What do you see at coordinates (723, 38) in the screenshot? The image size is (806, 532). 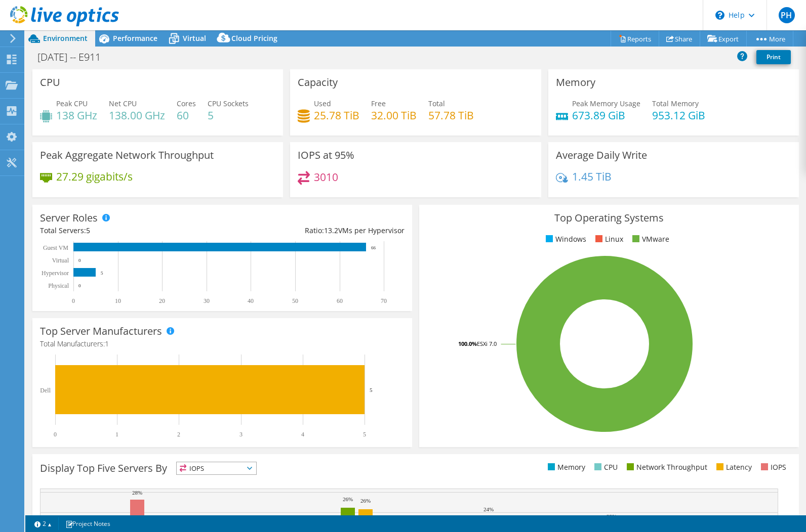 I see `a: Export` at bounding box center [723, 38].